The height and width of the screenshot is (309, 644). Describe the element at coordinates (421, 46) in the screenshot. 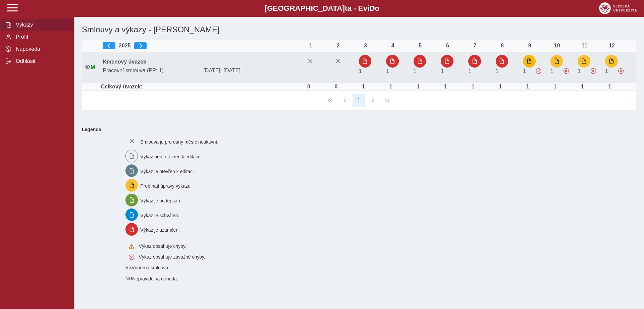

I see `div: 5` at that location.